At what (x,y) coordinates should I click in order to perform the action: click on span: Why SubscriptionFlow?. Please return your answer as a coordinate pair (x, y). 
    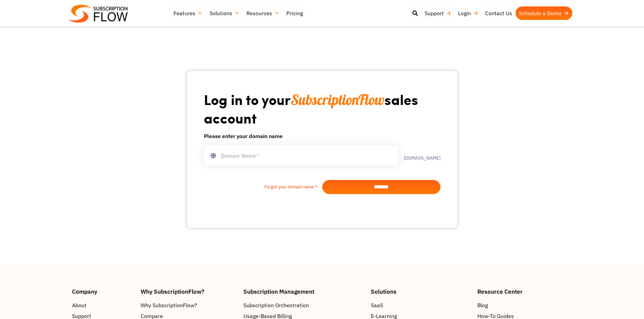
    Looking at the image, I should click on (169, 306).